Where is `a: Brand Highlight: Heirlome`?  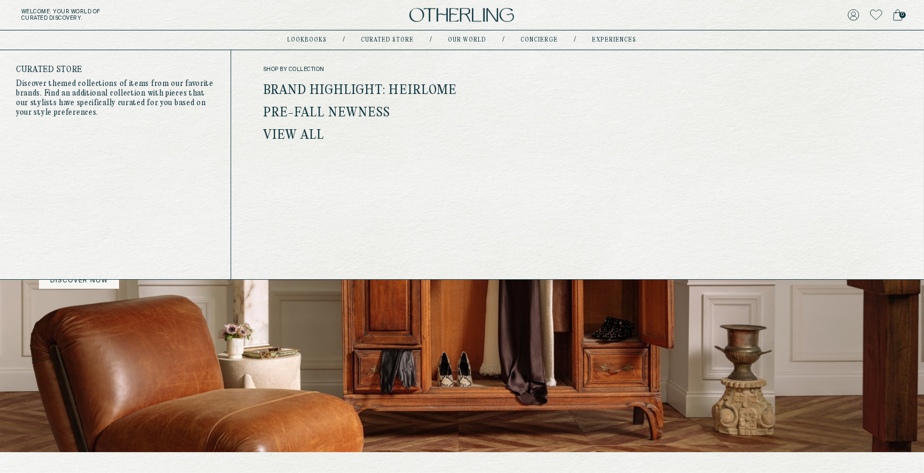
a: Brand Highlight: Heirlome is located at coordinates (360, 91).